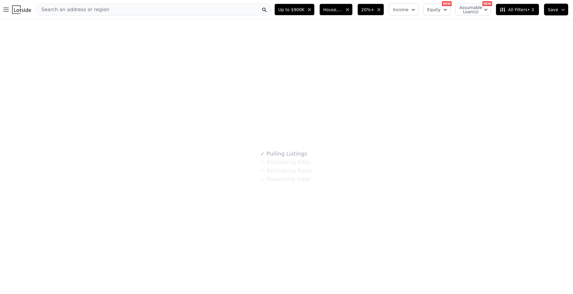 The width and height of the screenshot is (573, 294). I want to click on div: Populating Data, so click(285, 179).